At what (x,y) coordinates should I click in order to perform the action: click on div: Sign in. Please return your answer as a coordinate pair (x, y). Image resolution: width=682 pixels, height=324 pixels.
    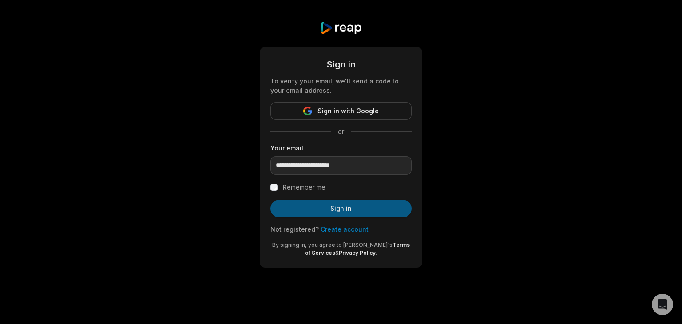
    Looking at the image, I should click on (341, 64).